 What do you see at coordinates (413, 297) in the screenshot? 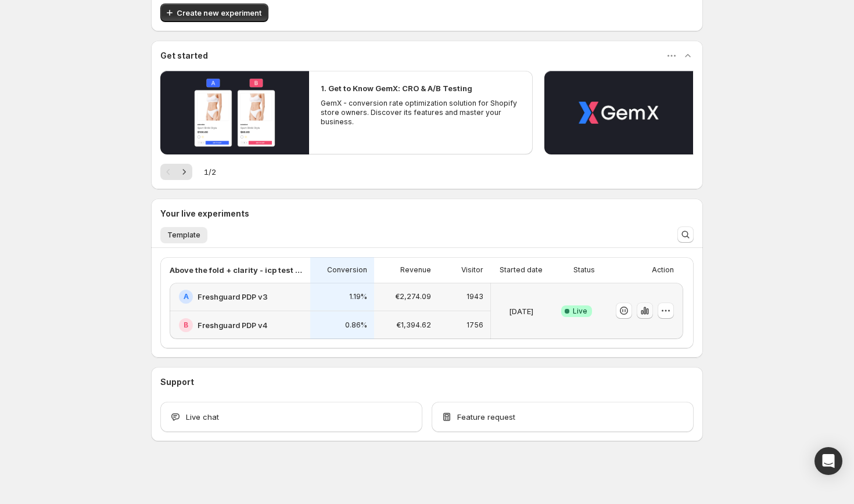
I see `p: €2,274.09` at bounding box center [413, 297].